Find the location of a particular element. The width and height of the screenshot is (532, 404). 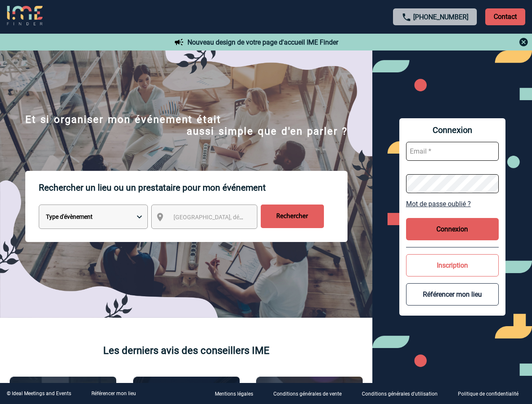

p: Mentions légales is located at coordinates (234, 395).